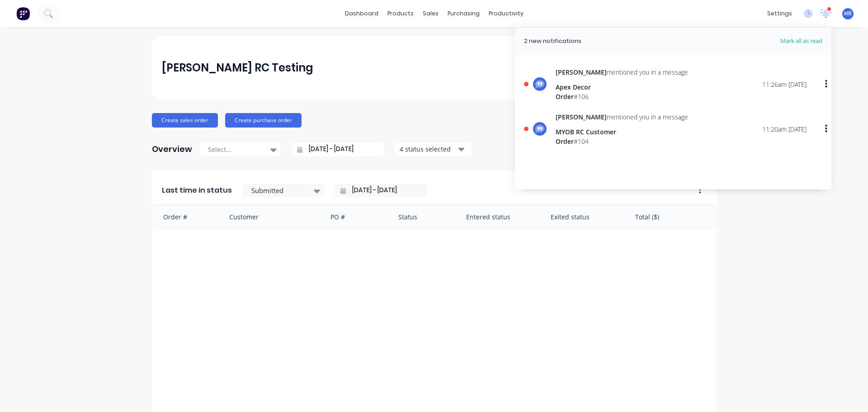  Describe the element at coordinates (463, 14) in the screenshot. I see `div: purchasing` at that location.